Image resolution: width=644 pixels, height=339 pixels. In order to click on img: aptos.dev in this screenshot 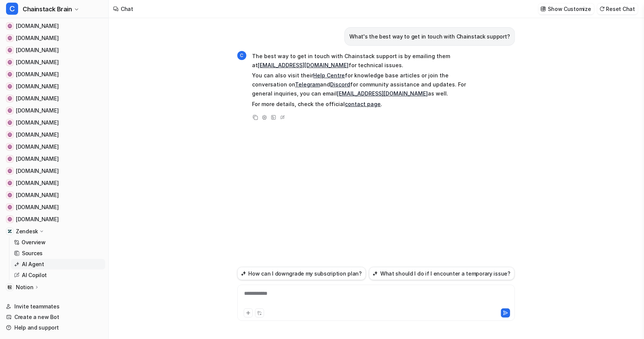, I will do `click(10, 171)`.